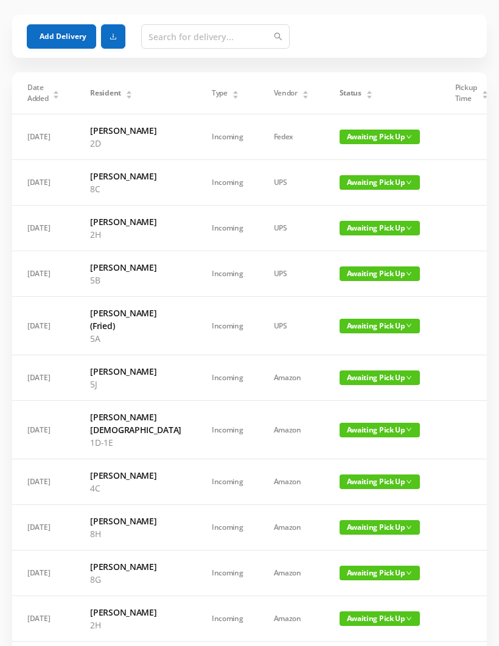 This screenshot has width=499, height=646. Describe the element at coordinates (136, 143) in the screenshot. I see `p: 2D` at that location.